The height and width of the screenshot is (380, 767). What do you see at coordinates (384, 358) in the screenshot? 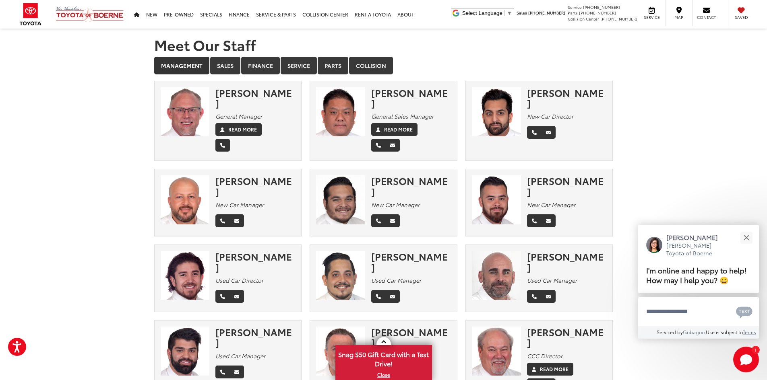
I see `span: Snag $50 Gift Card with a Test Drive!` at bounding box center [384, 358].